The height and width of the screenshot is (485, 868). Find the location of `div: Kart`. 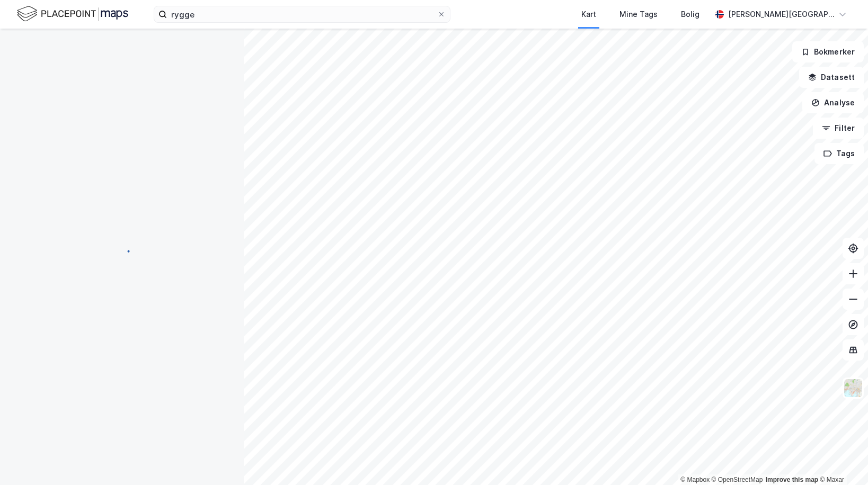

div: Kart is located at coordinates (589, 14).